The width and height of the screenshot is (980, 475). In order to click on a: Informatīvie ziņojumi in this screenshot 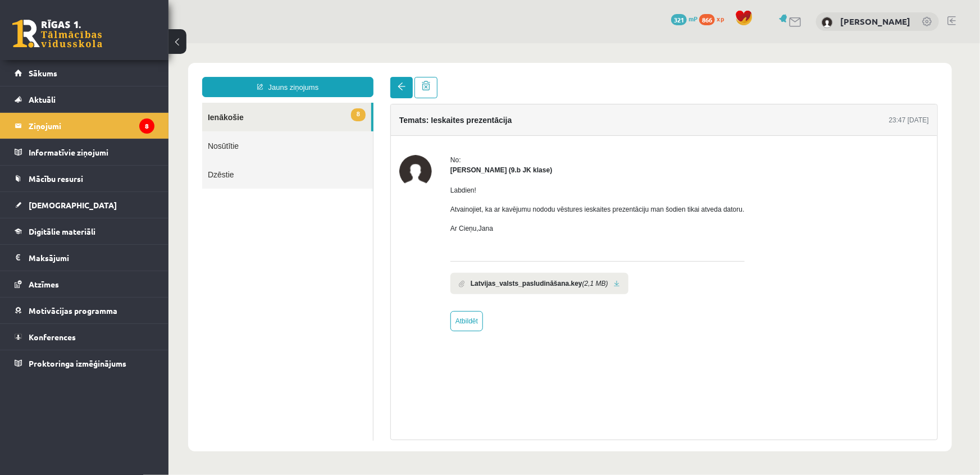, I will do `click(85, 153)`.